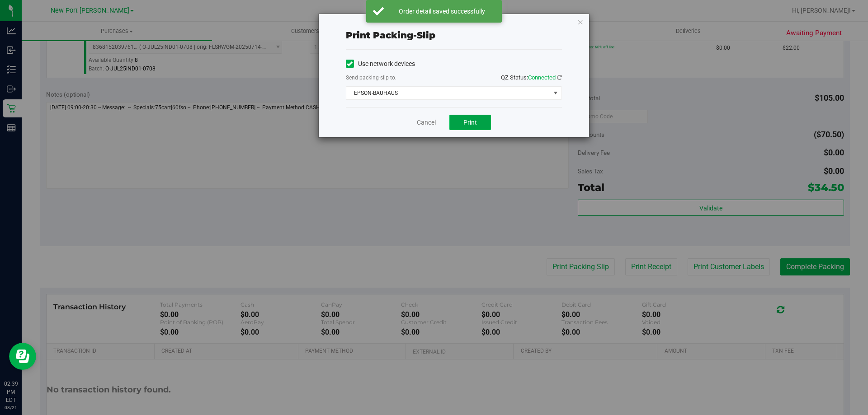  What do you see at coordinates (470, 122) in the screenshot?
I see `button: Print` at bounding box center [470, 122].